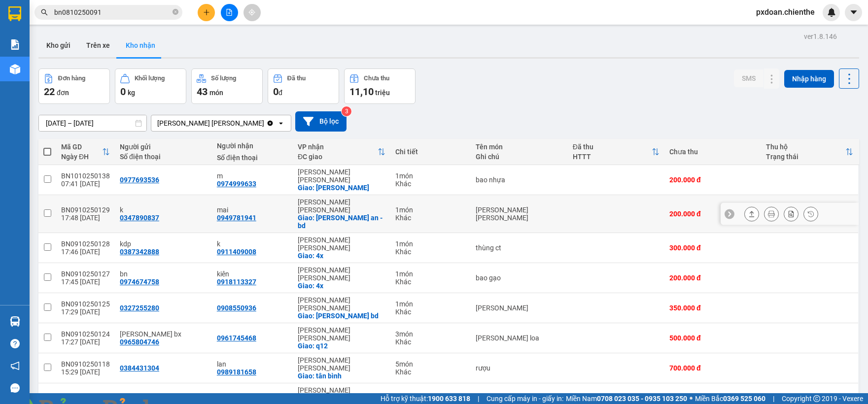  What do you see at coordinates (85, 176) in the screenshot?
I see `div: BN1010250138` at bounding box center [85, 176].